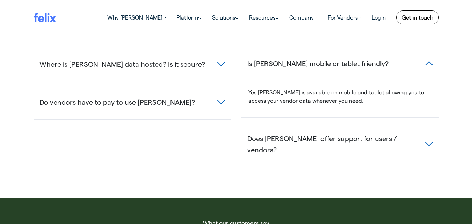  What do you see at coordinates (344, 17) in the screenshot?
I see `a: For Vendors` at bounding box center [344, 17].